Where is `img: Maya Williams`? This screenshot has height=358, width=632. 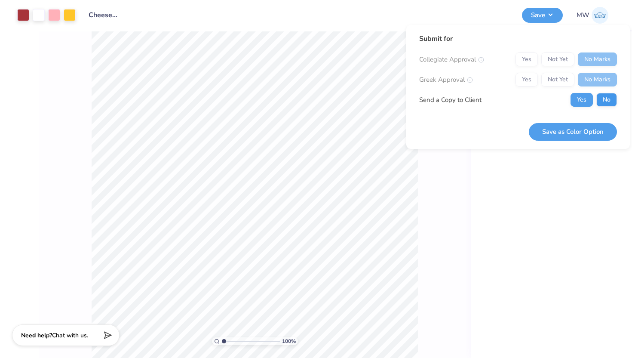 img: Maya Williams is located at coordinates (600, 15).